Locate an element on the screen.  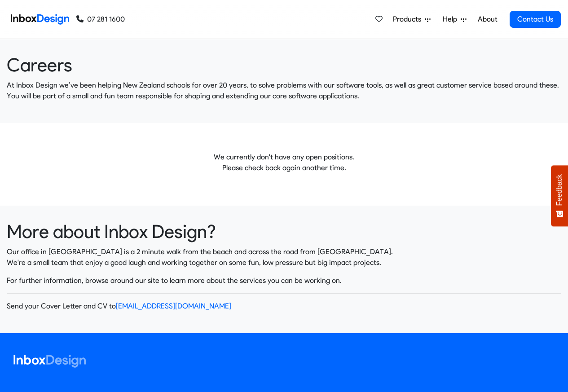
heading: More about Inbox Design? is located at coordinates (284, 231).